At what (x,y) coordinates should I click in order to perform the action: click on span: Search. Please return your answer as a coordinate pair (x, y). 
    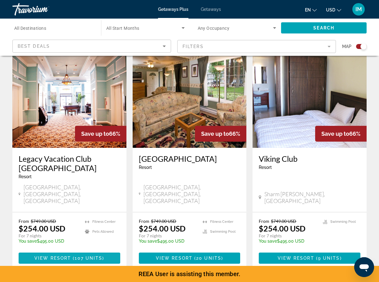
    Looking at the image, I should click on (324, 28).